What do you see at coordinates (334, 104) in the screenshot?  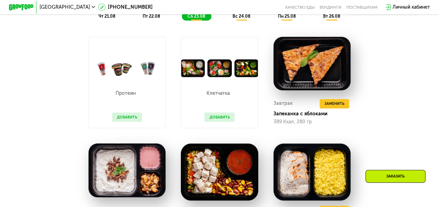 I see `span: Заменить` at bounding box center [334, 104].